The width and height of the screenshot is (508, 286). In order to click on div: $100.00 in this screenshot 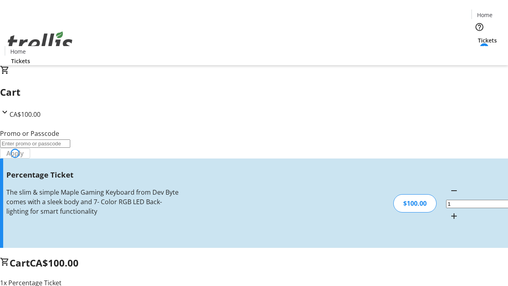, I will do `click(415, 203)`.